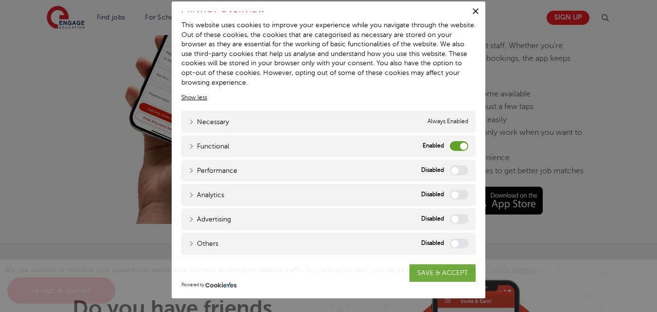 The height and width of the screenshot is (312, 657). I want to click on a: Functional, so click(209, 146).